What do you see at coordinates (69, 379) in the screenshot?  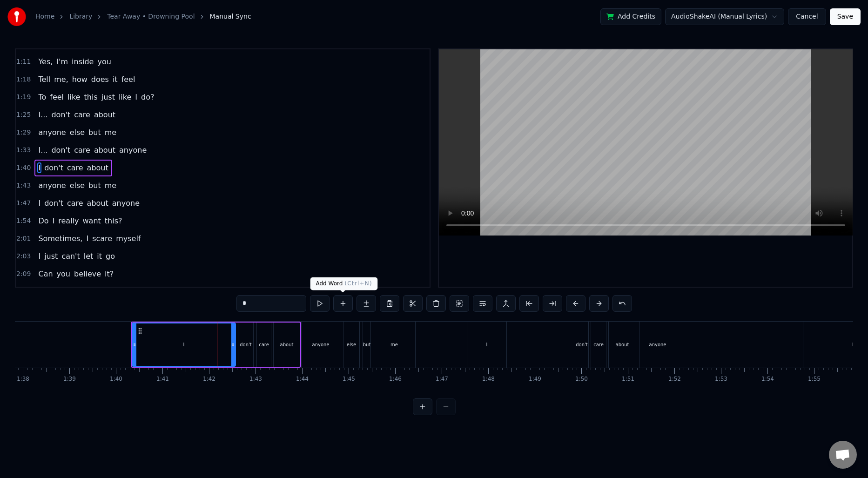 I see `div: 1:39` at bounding box center [69, 379].